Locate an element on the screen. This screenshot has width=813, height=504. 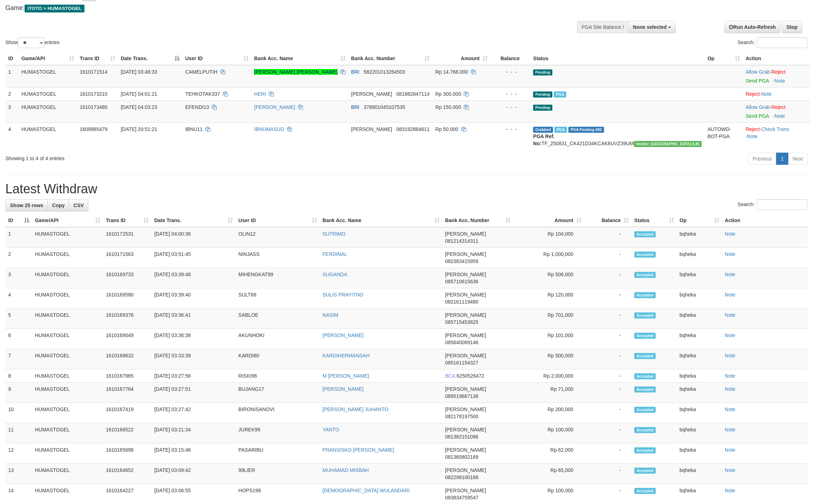
td: Rp 1,000,000 is located at coordinates (548, 258).